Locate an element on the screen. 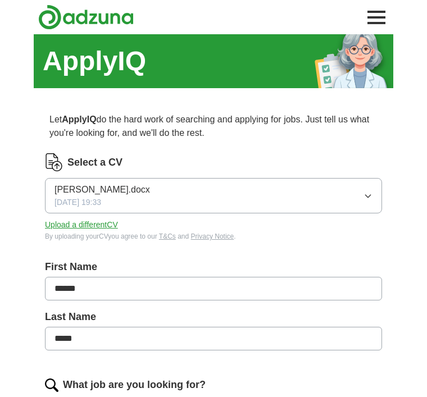 The image size is (427, 397). label: What job are you looking for? is located at coordinates (134, 384).